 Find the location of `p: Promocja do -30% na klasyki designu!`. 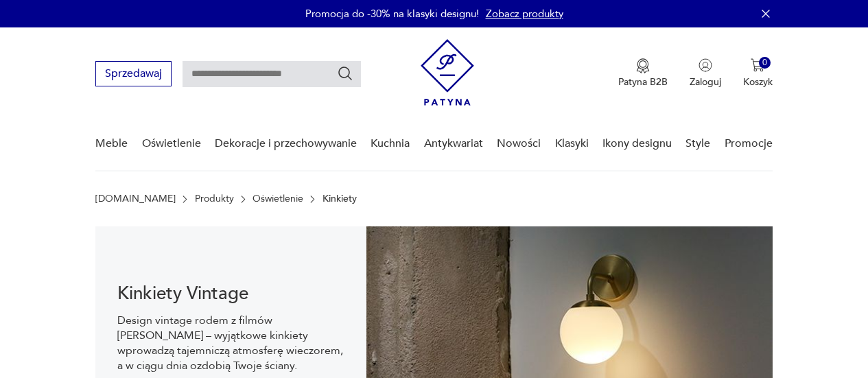

p: Promocja do -30% na klasyki designu! is located at coordinates (392, 13).